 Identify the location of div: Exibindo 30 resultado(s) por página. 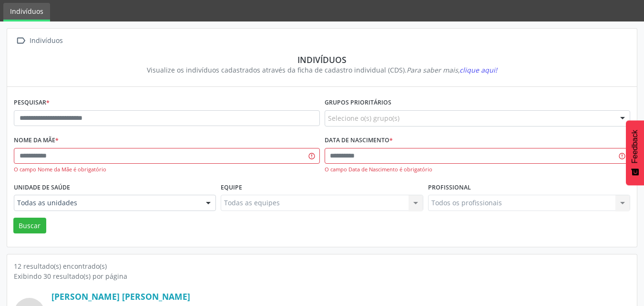
(322, 276).